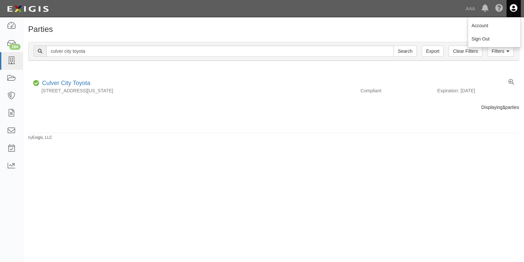 The height and width of the screenshot is (262, 524). I want to click on h1: Parties, so click(274, 29).